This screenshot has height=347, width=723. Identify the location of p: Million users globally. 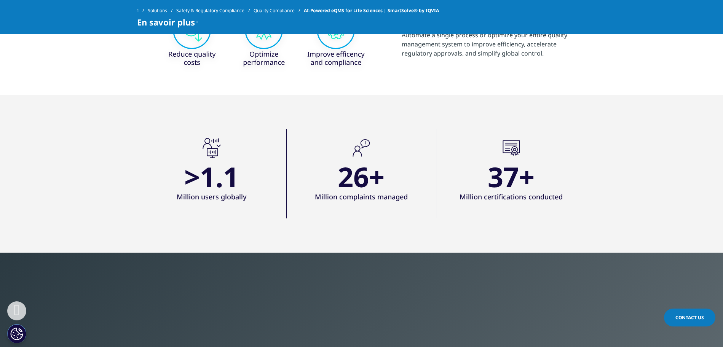
(212, 199).